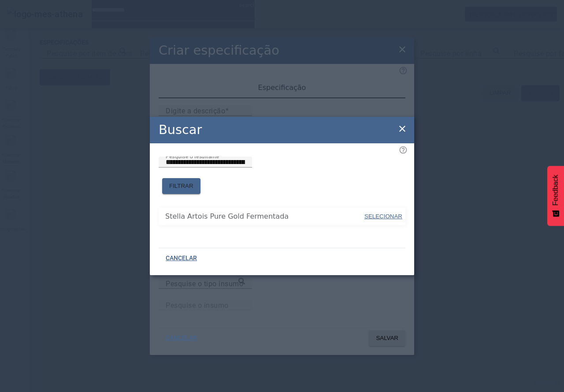 This screenshot has height=392, width=564. What do you see at coordinates (555, 196) in the screenshot?
I see `button: Feedback - Mostrar pesquisa` at bounding box center [555, 196].